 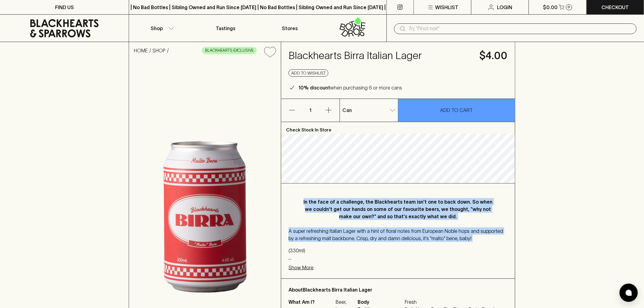 I want to click on b: 10% discount, so click(x=314, y=88).